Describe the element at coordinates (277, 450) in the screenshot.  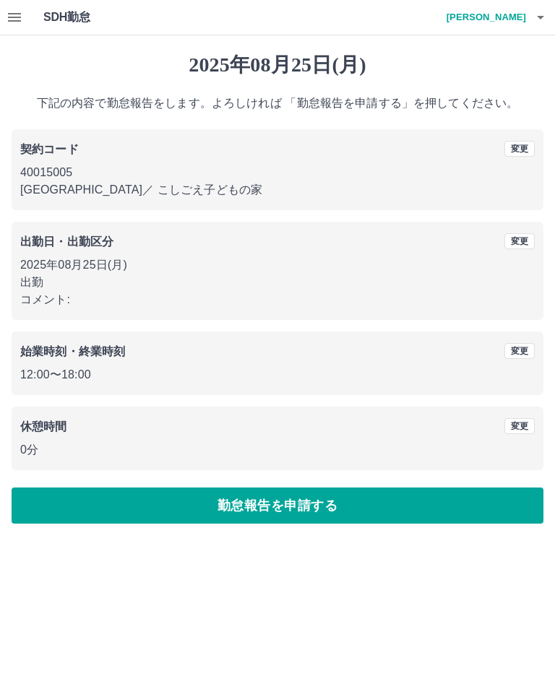
I see `p: 0分` at that location.